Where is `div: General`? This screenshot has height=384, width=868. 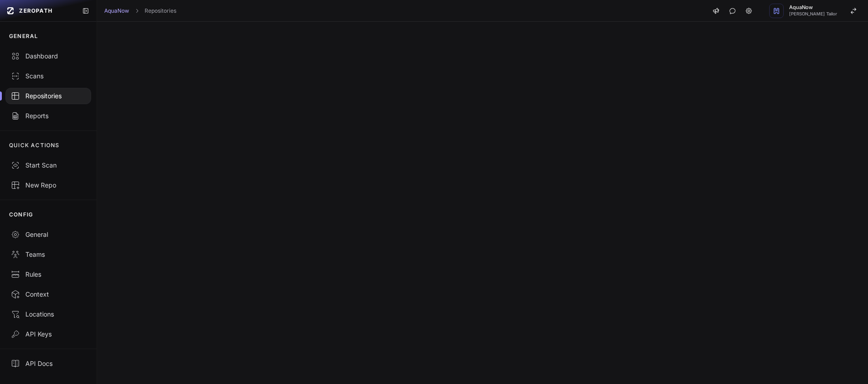
div: General is located at coordinates (48, 235).